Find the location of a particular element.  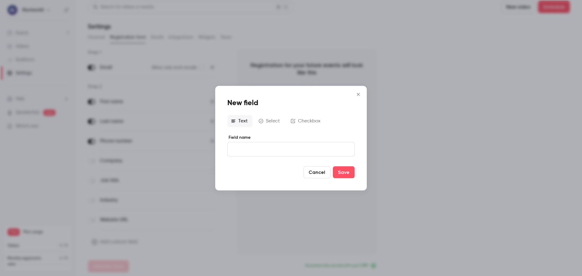

button: Select is located at coordinates (270, 121).